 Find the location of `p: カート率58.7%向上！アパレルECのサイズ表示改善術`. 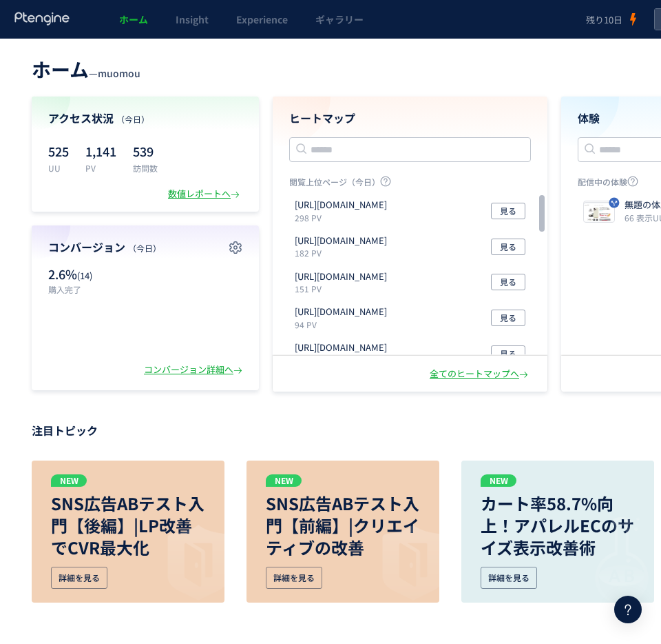

p: カート率58.7%向上！アパレルECのサイズ表示改善術 is located at coordinates (558, 525).